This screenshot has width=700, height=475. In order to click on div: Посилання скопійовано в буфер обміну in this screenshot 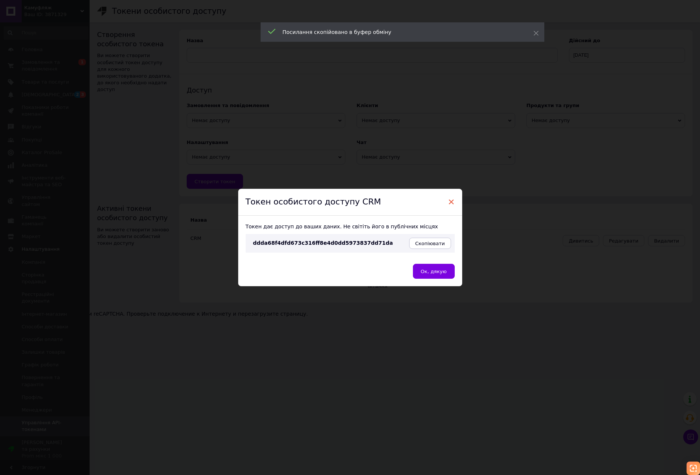, I will do `click(399, 32)`.